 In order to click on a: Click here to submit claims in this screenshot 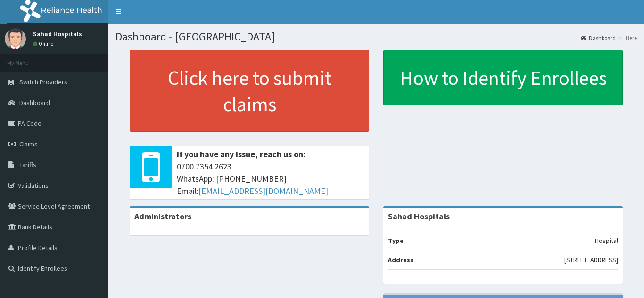, I will do `click(249, 91)`.